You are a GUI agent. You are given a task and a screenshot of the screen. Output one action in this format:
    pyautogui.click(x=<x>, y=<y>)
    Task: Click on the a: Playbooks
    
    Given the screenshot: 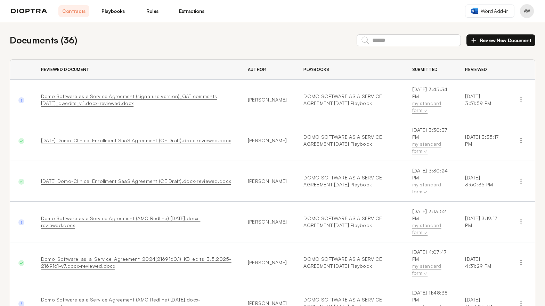 What is the action you would take?
    pyautogui.click(x=113, y=11)
    